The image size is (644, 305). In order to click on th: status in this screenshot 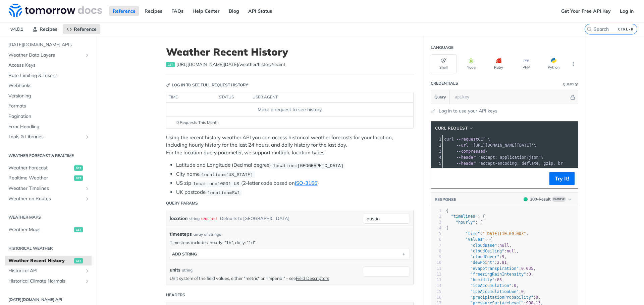, I will do `click(234, 97)`.